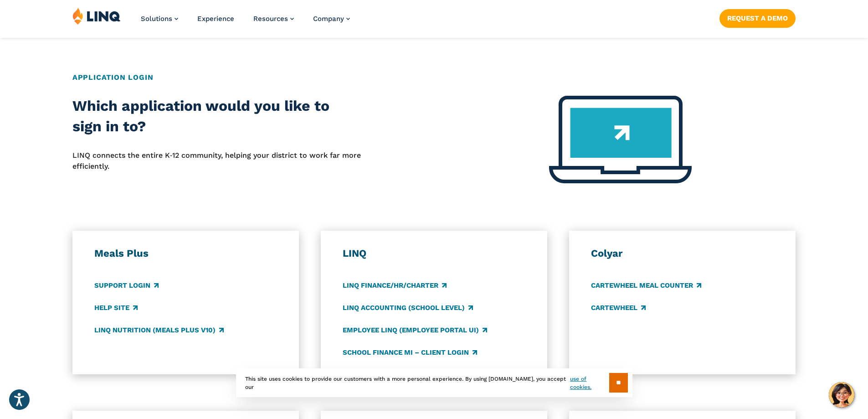 The height and width of the screenshot is (419, 868). What do you see at coordinates (216, 19) in the screenshot?
I see `a: Experience` at bounding box center [216, 19].